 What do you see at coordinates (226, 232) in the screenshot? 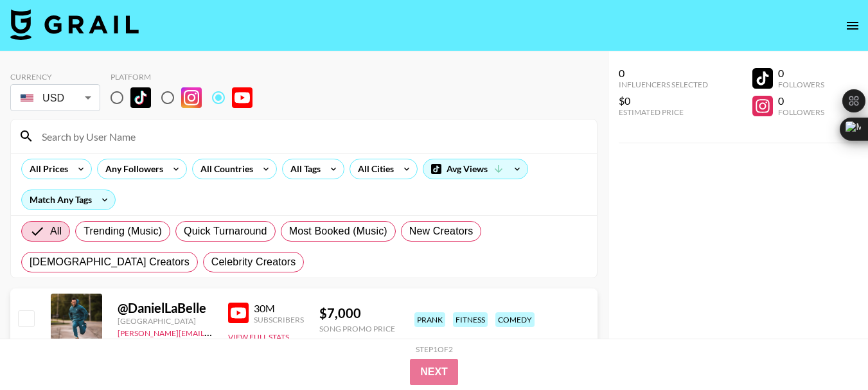
I see `span: Quick Turnaround` at bounding box center [226, 232].